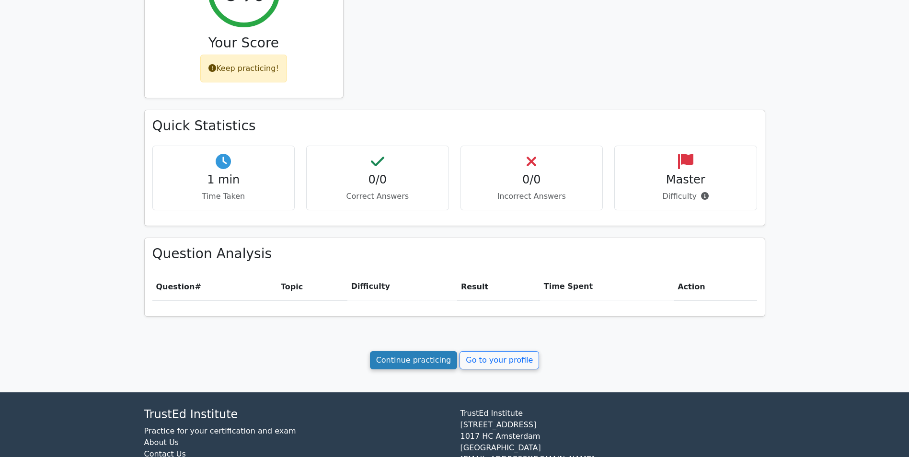  Describe the element at coordinates (220, 431) in the screenshot. I see `a: Practice for your certification and exam` at that location.